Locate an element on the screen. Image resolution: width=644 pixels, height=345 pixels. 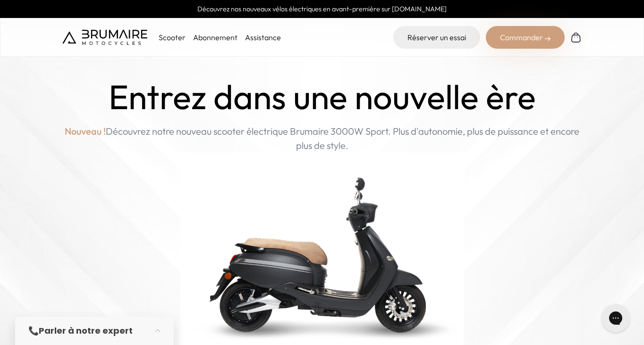
img: Brumaire Motocycles is located at coordinates (105, 37).